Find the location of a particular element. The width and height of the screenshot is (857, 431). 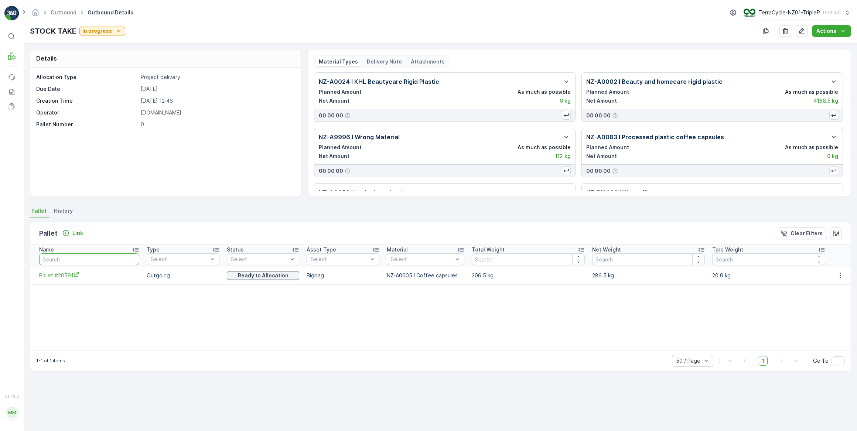

p: Tare Weight is located at coordinates (728, 250).